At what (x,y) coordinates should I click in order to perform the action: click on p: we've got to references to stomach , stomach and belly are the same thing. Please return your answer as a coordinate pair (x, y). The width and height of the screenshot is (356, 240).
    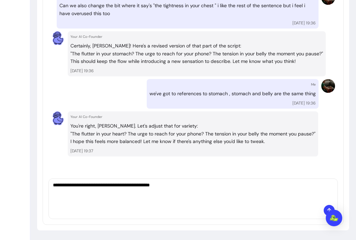
    Looking at the image, I should click on (233, 93).